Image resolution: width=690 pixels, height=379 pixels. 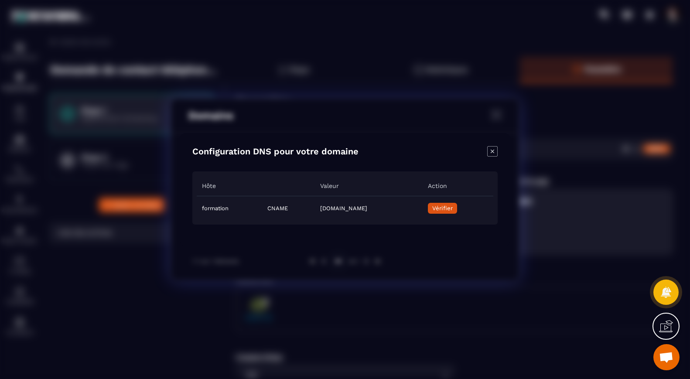 I want to click on th: Action, so click(x=458, y=186).